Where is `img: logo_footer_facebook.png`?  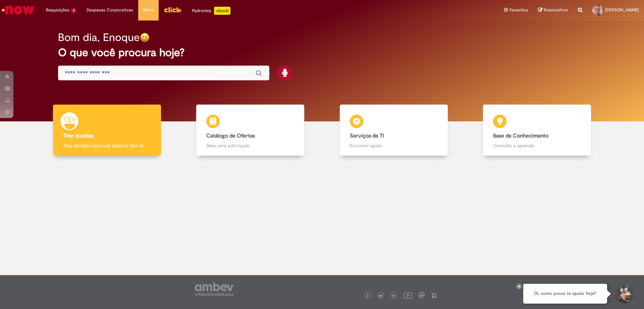 img: logo_footer_facebook.png is located at coordinates (368, 296).